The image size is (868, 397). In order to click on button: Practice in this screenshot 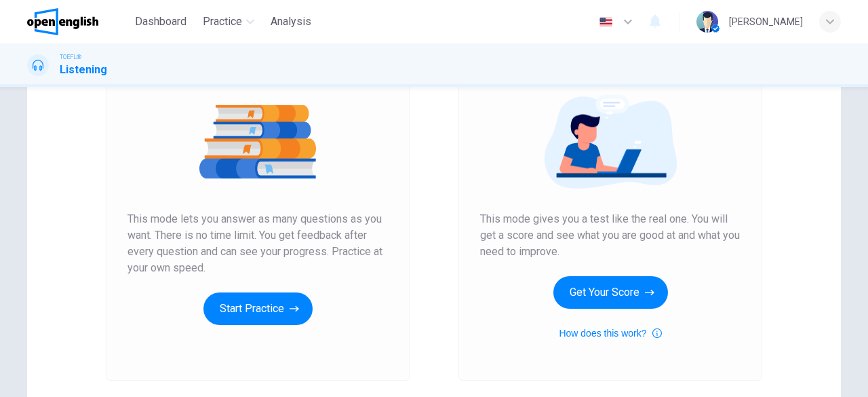, I will do `click(229, 22)`.